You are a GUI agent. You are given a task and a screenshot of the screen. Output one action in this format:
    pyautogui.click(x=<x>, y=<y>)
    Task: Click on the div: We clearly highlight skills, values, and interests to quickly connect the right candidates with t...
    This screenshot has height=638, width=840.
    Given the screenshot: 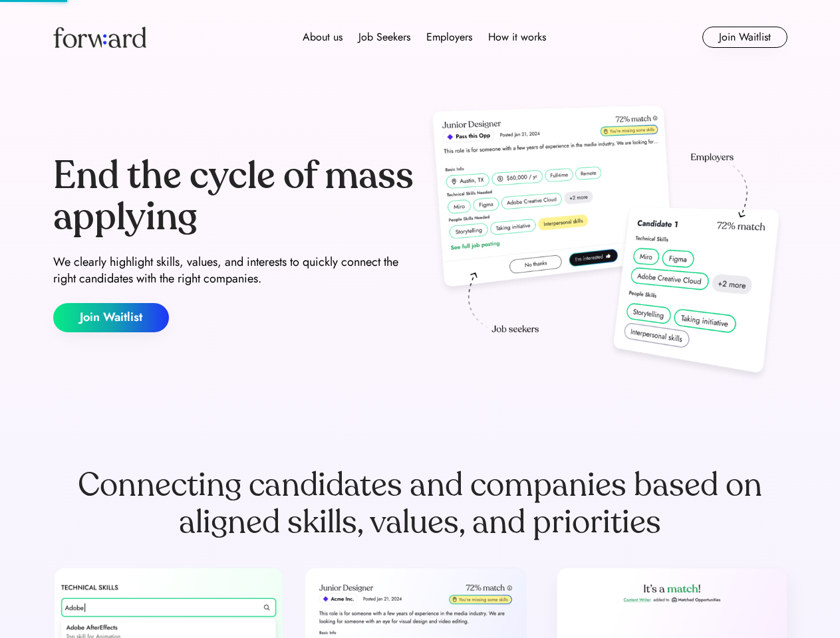 What is the action you would take?
    pyautogui.click(x=234, y=271)
    